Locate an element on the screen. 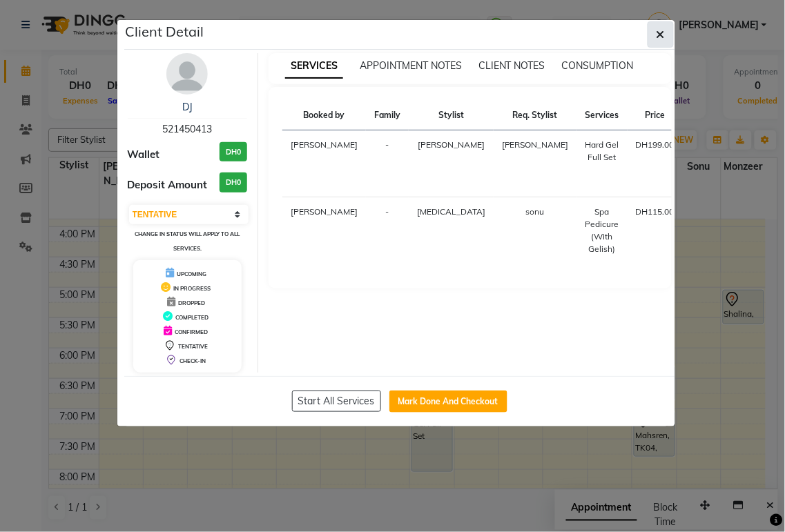 Image resolution: width=785 pixels, height=532 pixels. a: DJ is located at coordinates (187, 107).